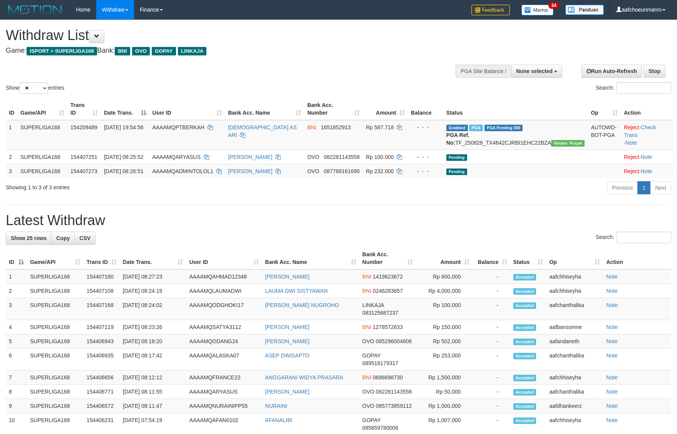 Image resolution: width=677 pixels, height=434 pixels. I want to click on img: panduan.png, so click(585, 10).